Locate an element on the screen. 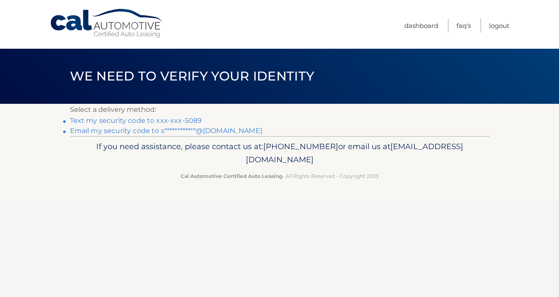 This screenshot has width=559, height=297. a: Dashboard is located at coordinates (421, 25).